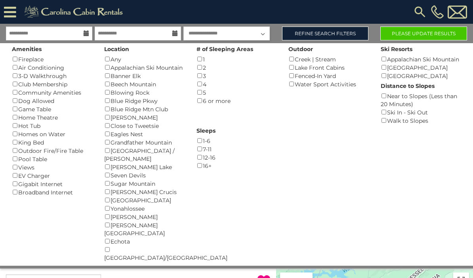 The image size is (473, 278). What do you see at coordinates (329, 67) in the screenshot?
I see `div: Lake Front Cabins` at bounding box center [329, 67].